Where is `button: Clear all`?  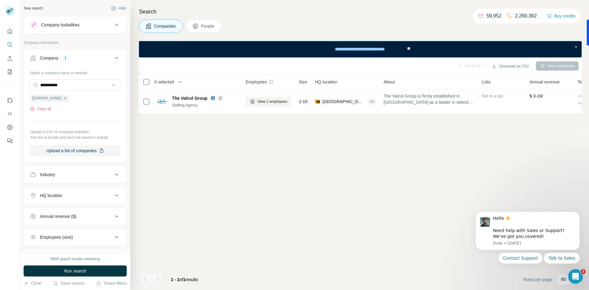
button: Clear all is located at coordinates (41, 109).